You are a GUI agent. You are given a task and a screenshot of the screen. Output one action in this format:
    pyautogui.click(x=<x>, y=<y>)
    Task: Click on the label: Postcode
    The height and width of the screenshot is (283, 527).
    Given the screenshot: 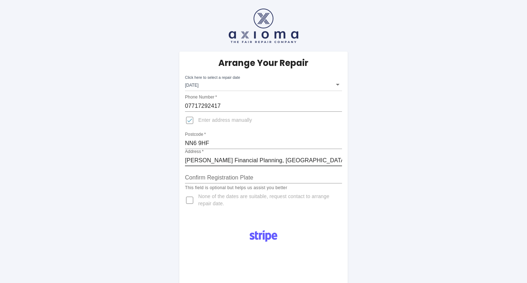 What is the action you would take?
    pyautogui.click(x=195, y=134)
    